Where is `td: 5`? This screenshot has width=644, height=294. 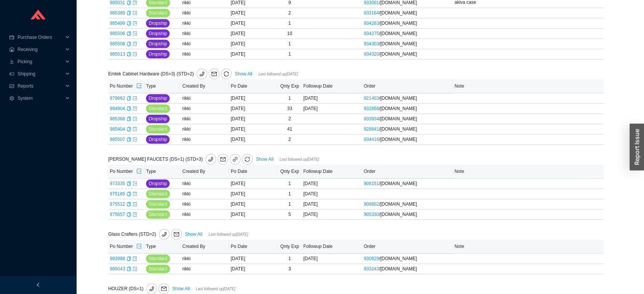 td: 5 is located at coordinates (289, 215).